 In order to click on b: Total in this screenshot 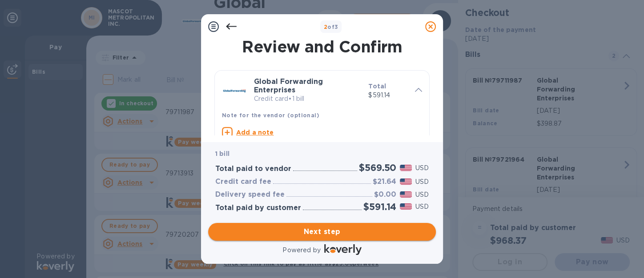, I will do `click(377, 86)`.